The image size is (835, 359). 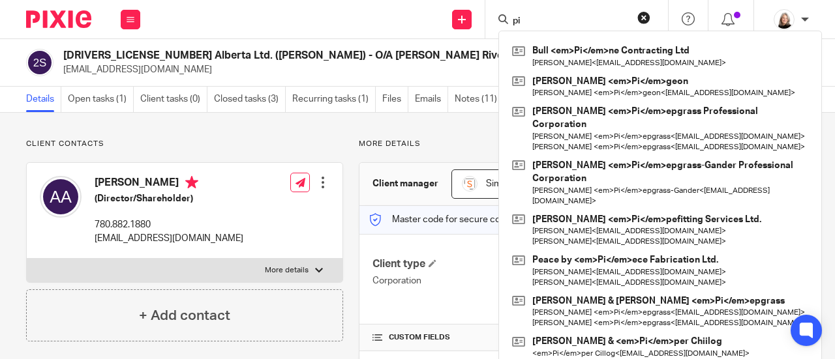 I want to click on a: Files, so click(x=395, y=99).